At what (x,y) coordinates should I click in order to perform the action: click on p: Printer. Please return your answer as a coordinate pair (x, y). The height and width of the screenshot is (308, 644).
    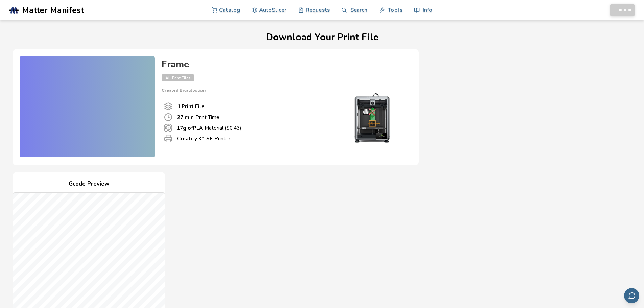
    Looking at the image, I should click on (204, 138).